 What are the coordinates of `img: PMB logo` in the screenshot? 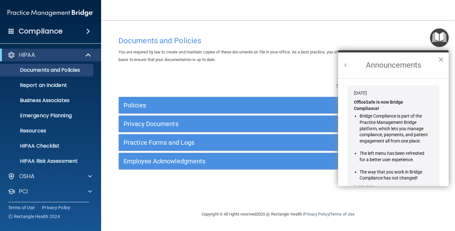 It's located at (51, 13).